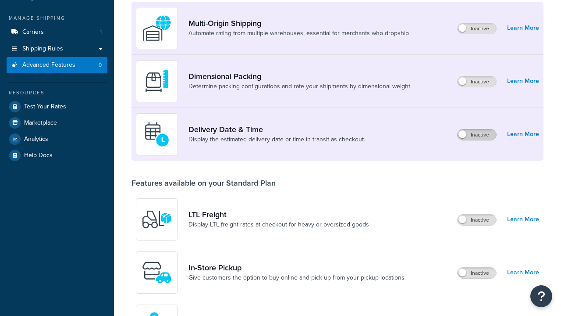 The width and height of the screenshot is (561, 316). I want to click on a: Give customers the option to buy online and pick up from your pickup locations, so click(297, 278).